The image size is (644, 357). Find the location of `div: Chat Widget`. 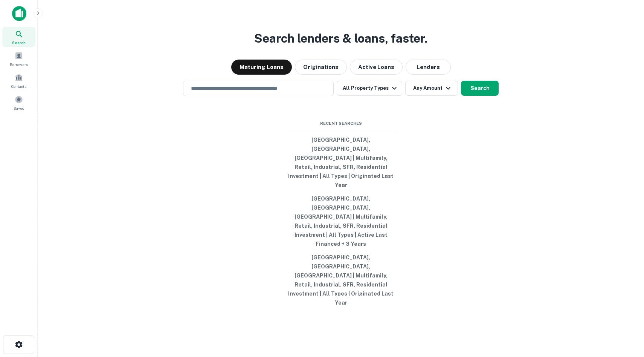

div: Chat Widget is located at coordinates (625, 315).